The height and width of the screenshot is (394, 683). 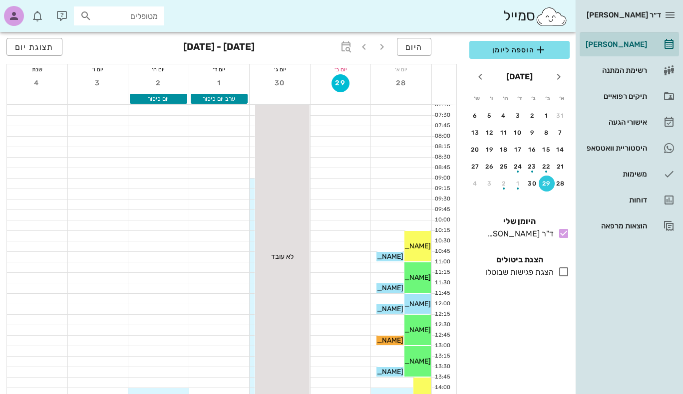 What do you see at coordinates (37, 69) in the screenshot?
I see `div: שבת` at bounding box center [37, 69].